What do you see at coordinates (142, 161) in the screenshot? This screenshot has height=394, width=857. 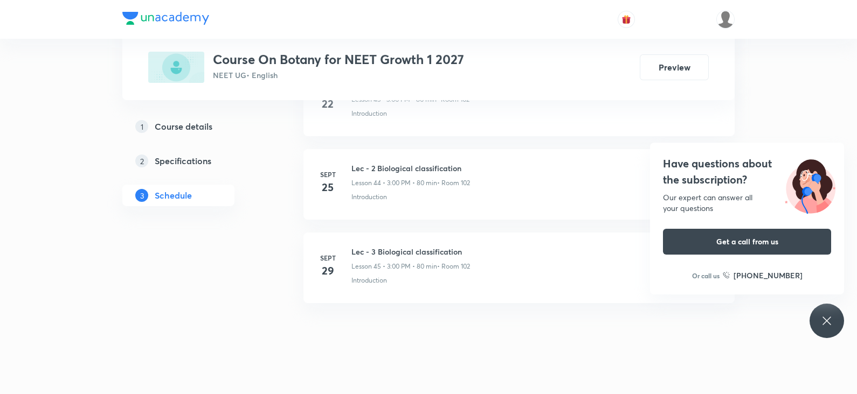 I see `p: 2` at bounding box center [142, 161].